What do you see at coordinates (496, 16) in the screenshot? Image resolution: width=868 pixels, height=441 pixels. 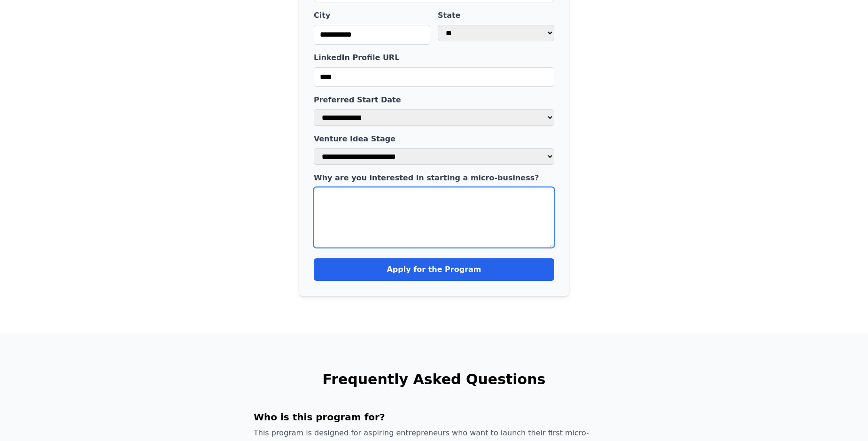 I see `label: State` at bounding box center [496, 16].